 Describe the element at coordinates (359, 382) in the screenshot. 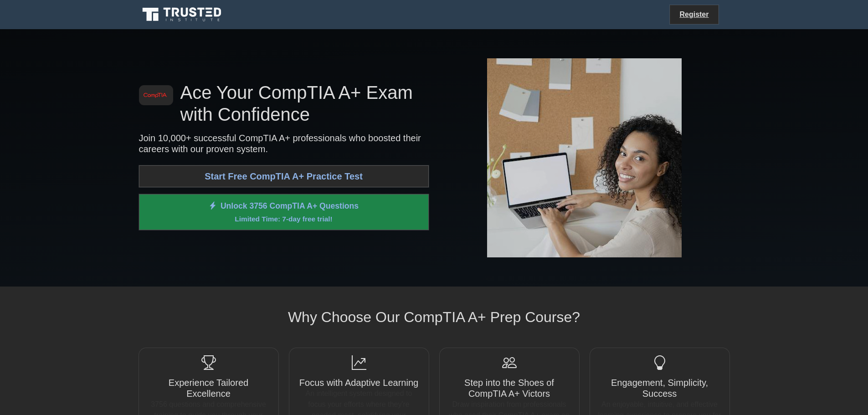

I see `h5: Focus with Adaptive Learning` at that location.